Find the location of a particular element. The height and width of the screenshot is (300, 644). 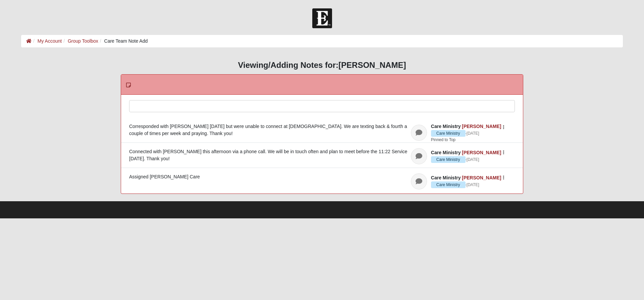

h3: Viewing/Adding Notes for: is located at coordinates (322, 65).